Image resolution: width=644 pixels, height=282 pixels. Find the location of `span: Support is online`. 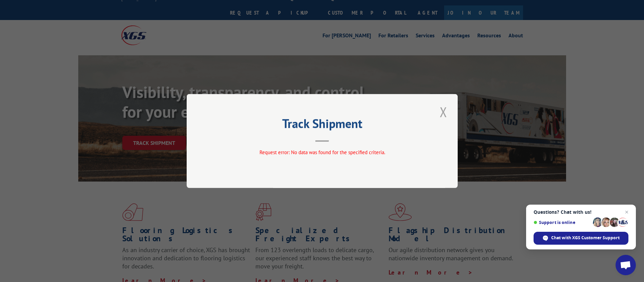

span: Support is online is located at coordinates (562, 222).